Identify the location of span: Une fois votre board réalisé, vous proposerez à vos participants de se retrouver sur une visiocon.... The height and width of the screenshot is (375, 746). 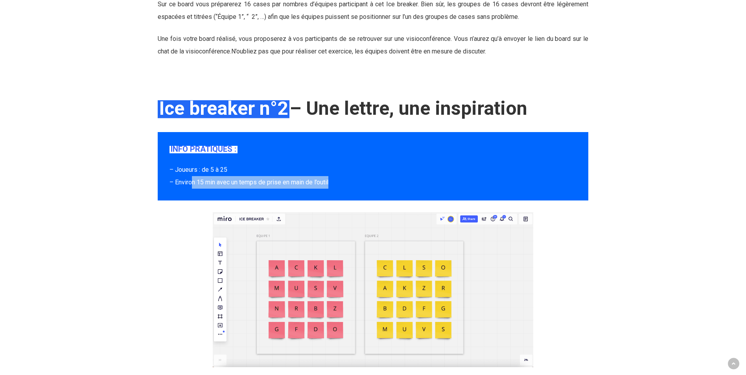
(373, 45).